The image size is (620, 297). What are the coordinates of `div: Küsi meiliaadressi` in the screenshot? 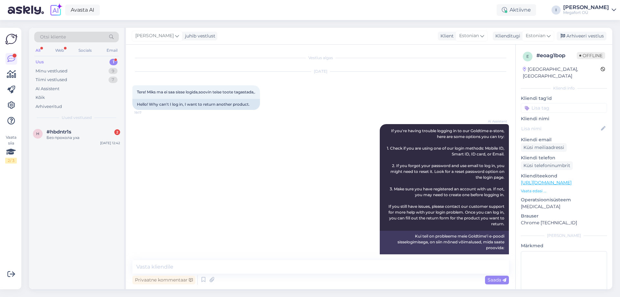 It's located at (544, 147).